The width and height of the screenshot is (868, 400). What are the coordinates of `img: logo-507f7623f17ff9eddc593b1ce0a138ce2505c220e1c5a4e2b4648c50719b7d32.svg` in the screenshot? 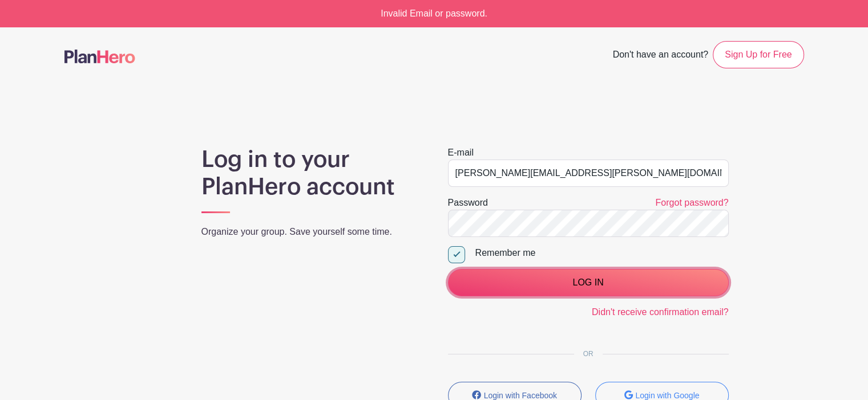 It's located at (100, 56).